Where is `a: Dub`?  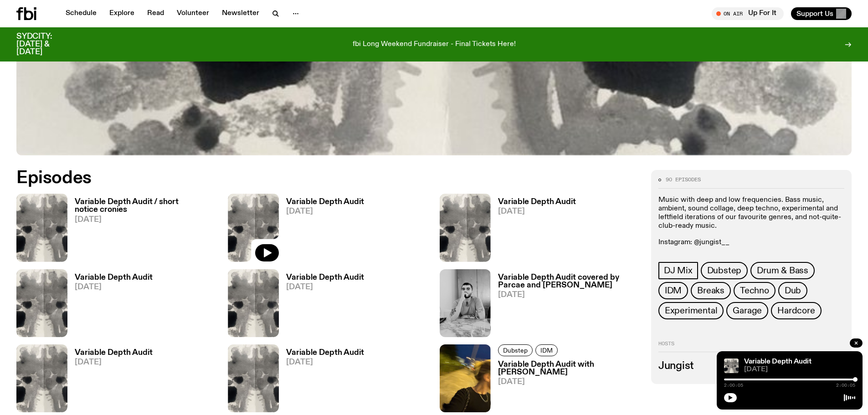 a: Dub is located at coordinates (792, 291).